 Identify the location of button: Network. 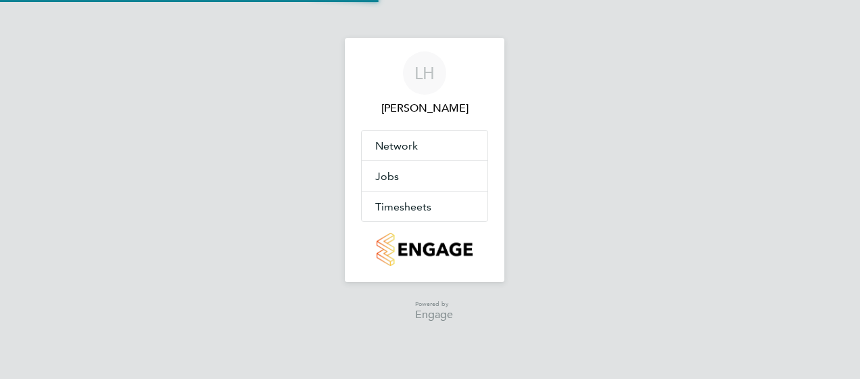
(425, 145).